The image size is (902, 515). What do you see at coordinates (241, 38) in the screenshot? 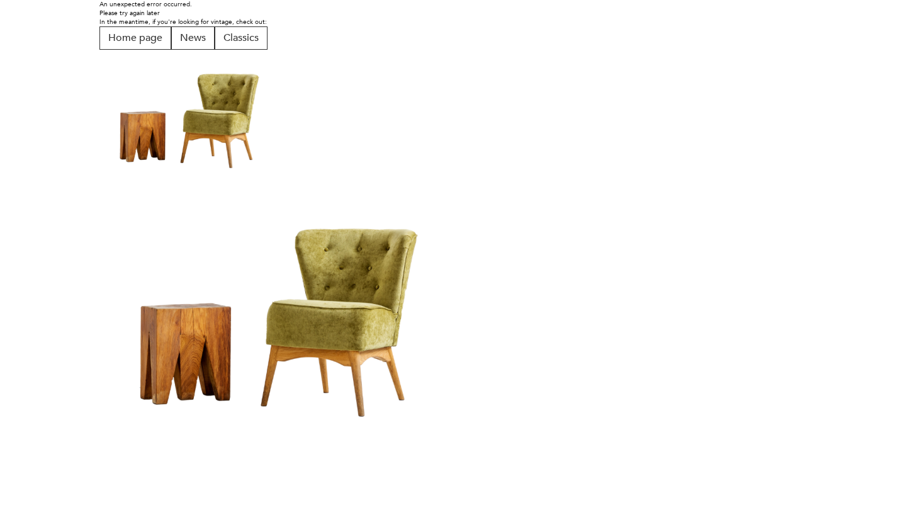
I see `button: Classics` at bounding box center [241, 38].